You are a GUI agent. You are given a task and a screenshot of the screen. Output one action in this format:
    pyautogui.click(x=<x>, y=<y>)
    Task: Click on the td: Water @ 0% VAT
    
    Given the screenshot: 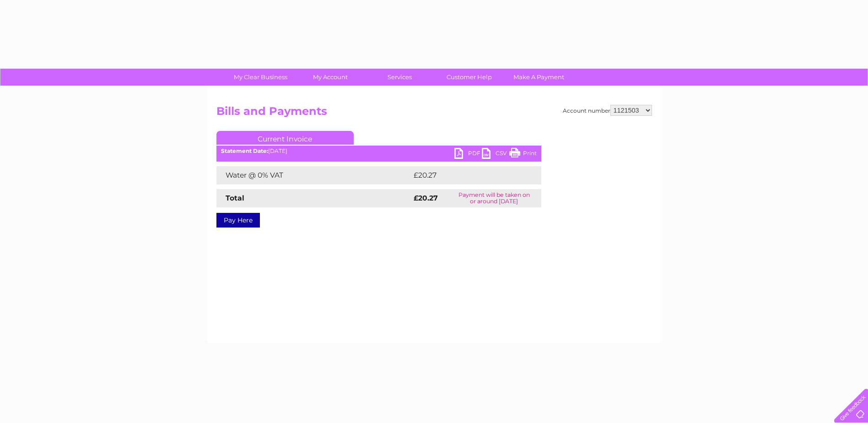 What is the action you would take?
    pyautogui.click(x=314, y=175)
    